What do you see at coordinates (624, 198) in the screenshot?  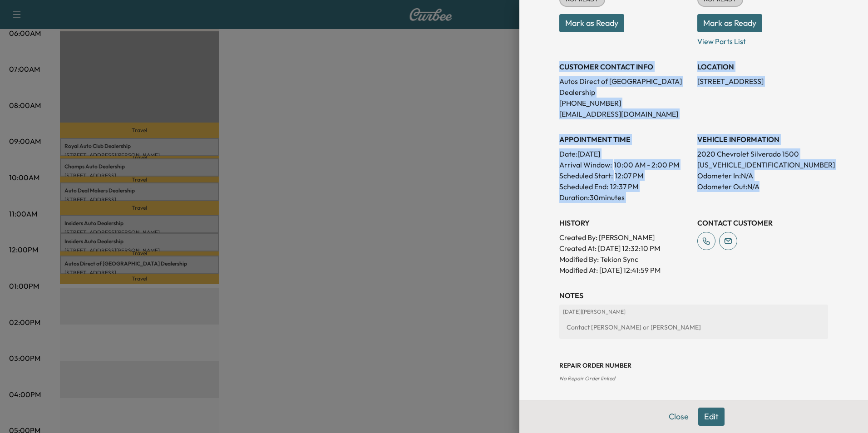 I see `p: Duration: 30 minutes` at bounding box center [624, 198].